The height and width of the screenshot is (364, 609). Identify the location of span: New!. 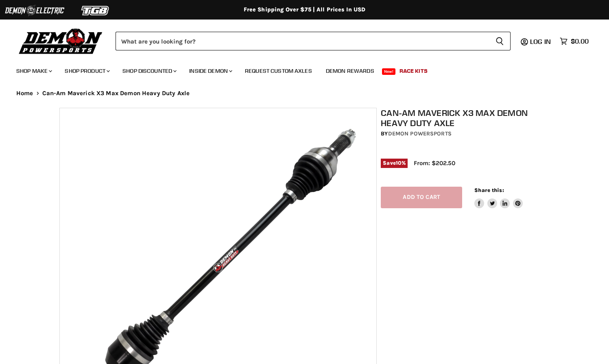
(389, 72).